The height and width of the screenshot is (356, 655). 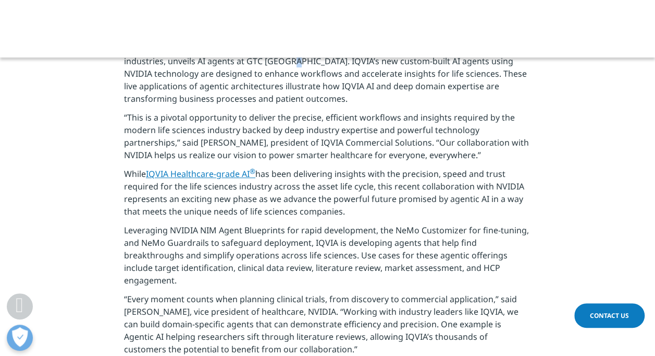 I want to click on a: Contact Us, so click(x=609, y=315).